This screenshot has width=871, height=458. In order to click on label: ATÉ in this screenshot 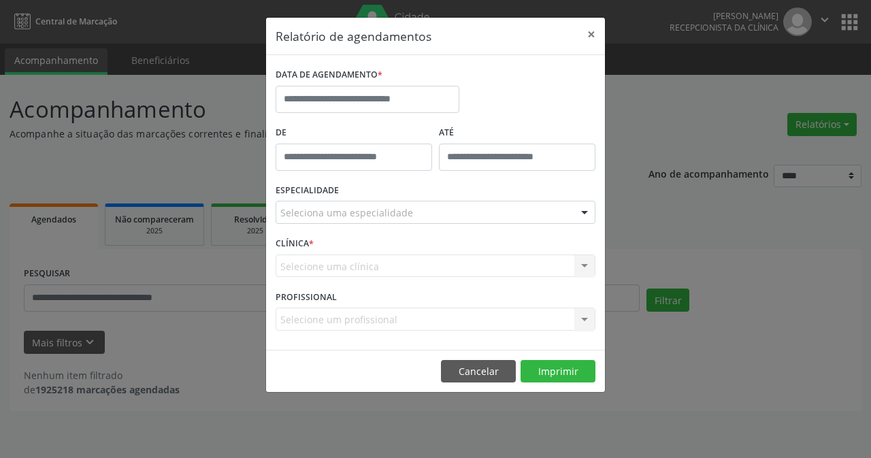, I will do `click(517, 133)`.